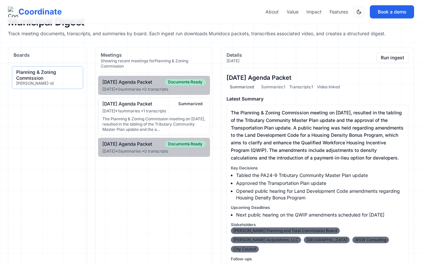 This screenshot has height=263, width=422. I want to click on a: Impact, so click(314, 12).